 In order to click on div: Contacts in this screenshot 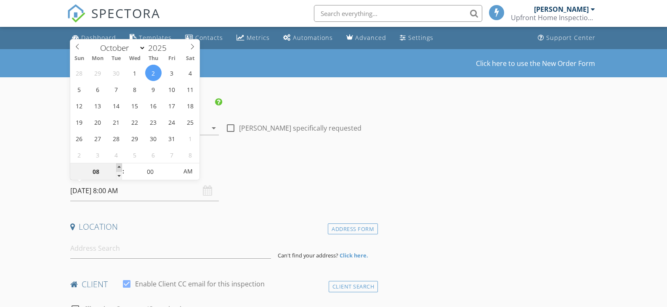, I will do `click(209, 37)`.